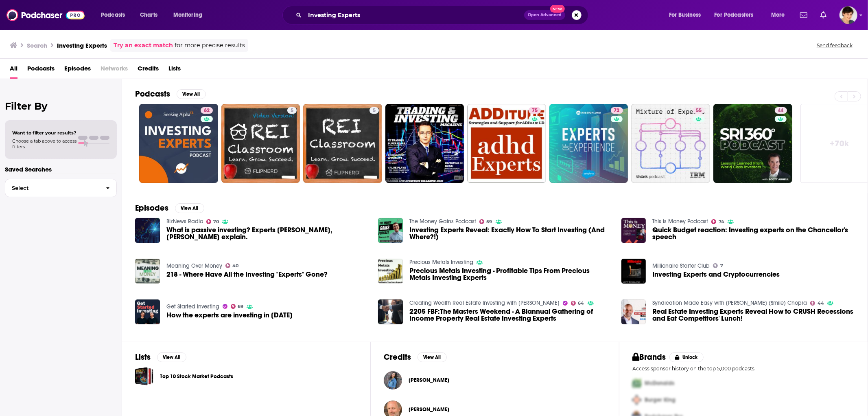 This screenshot has width=868, height=416. I want to click on span: Top 10 Stock Market Podcasts, so click(144, 376).